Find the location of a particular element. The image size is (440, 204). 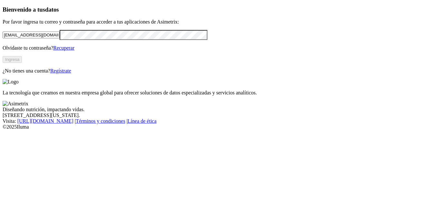

div: Visita : | | is located at coordinates (220, 121).